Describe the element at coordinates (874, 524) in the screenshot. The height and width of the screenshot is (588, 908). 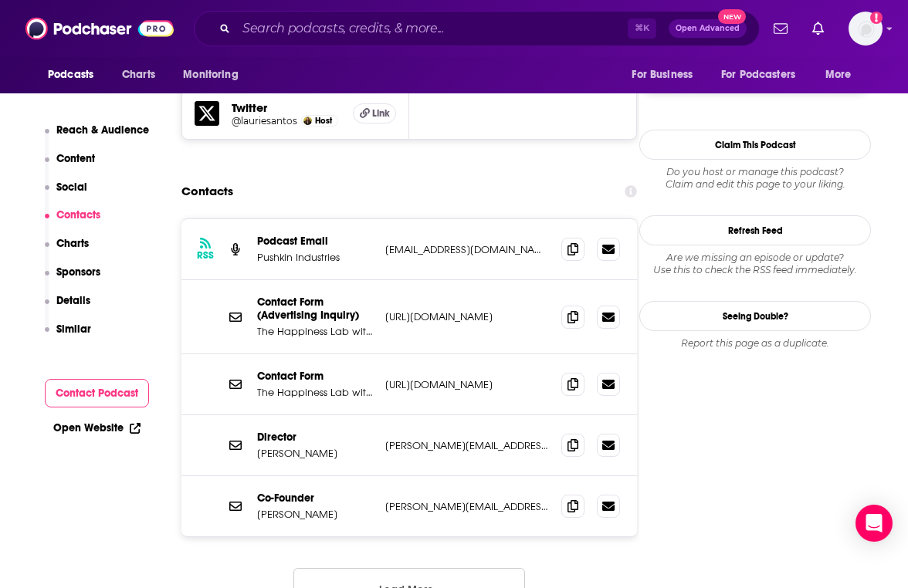
I see `div: Open Intercom Messenger` at that location.